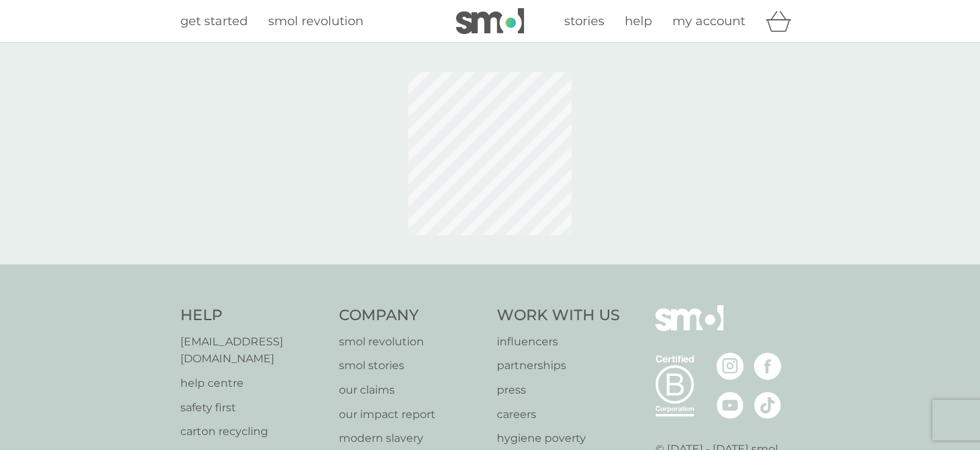 The image size is (980, 450). Describe the element at coordinates (558, 391) in the screenshot. I see `a: press` at that location.